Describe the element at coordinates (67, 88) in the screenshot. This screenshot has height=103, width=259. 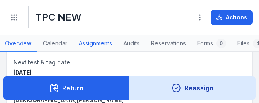
I see `button: Return` at that location.